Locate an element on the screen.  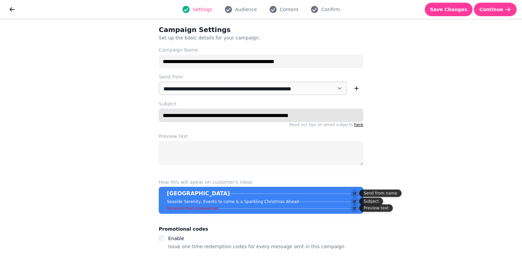
p: Read our tips on email subjects is located at coordinates (261, 125).